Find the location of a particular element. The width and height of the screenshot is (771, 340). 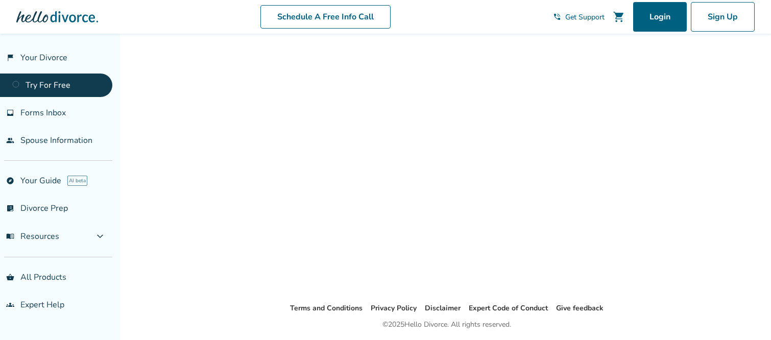

span: Forms Inbox is located at coordinates (43, 113).